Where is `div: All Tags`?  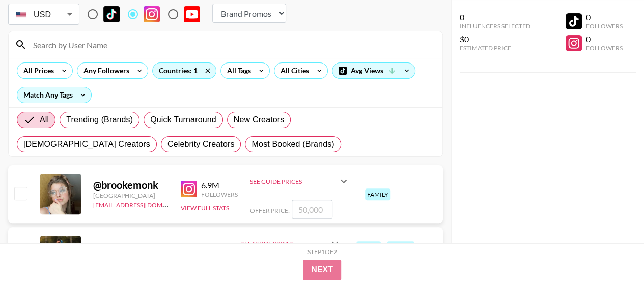
div: All Tags is located at coordinates (237, 71).